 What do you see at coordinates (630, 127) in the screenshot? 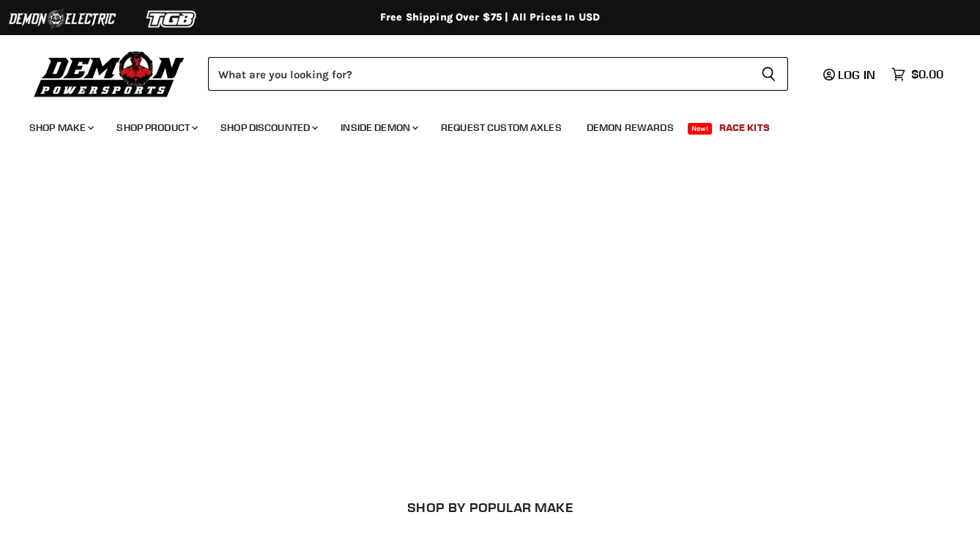
I see `a: Demon Rewards` at bounding box center [630, 127].